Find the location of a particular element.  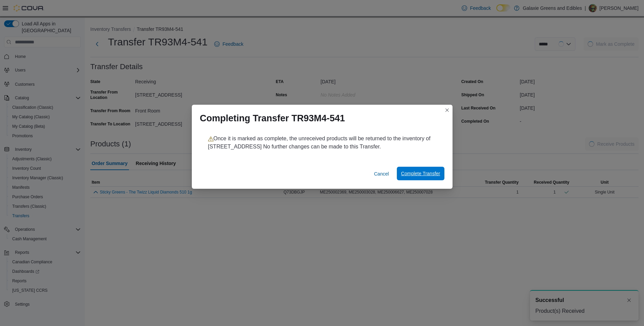

p: Once it is marked as complete, the unreceived products will be returned to the inventory of [STRE... is located at coordinates (322, 143).